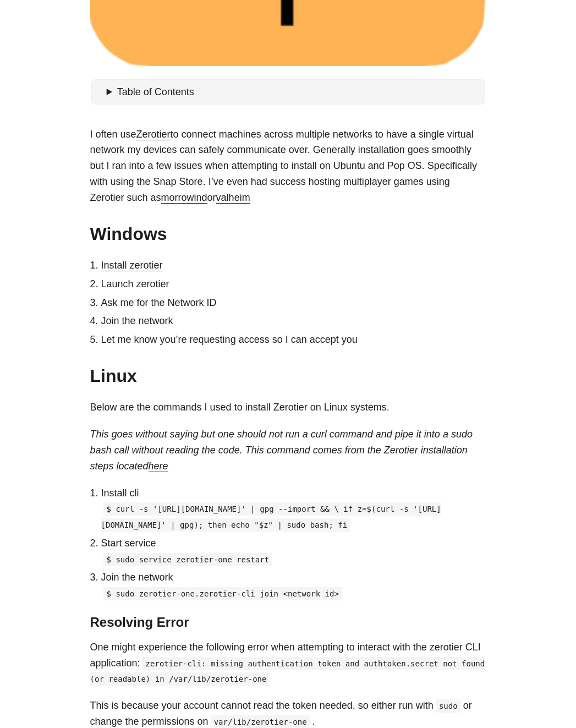  Describe the element at coordinates (288, 622) in the screenshot. I see `h3: Resolving Error` at that location.